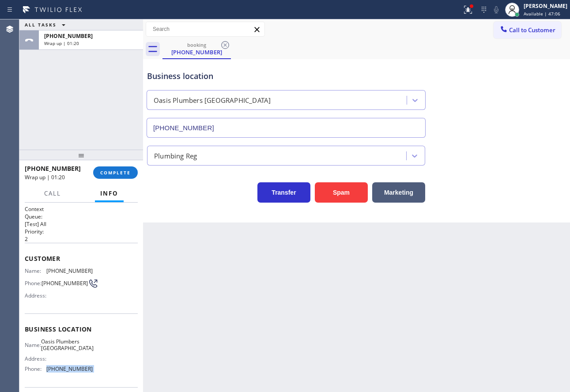  I want to click on span: Call to Customer, so click(532, 30).